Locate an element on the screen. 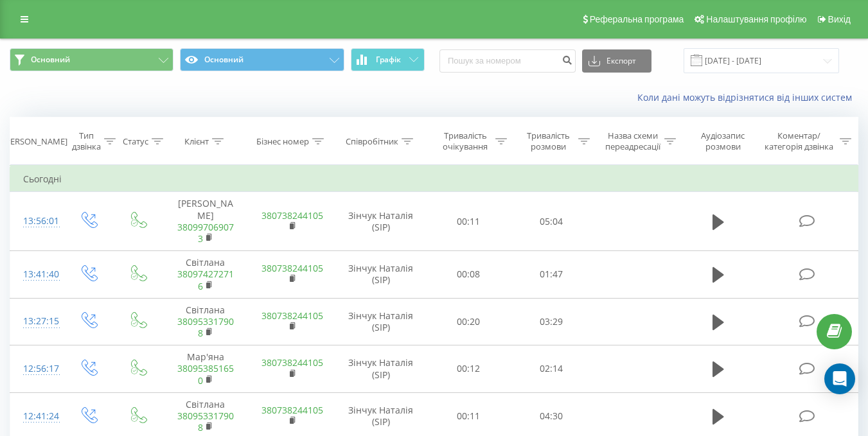 This screenshot has width=868, height=436. div: 12:41:24 is located at coordinates (36, 416).